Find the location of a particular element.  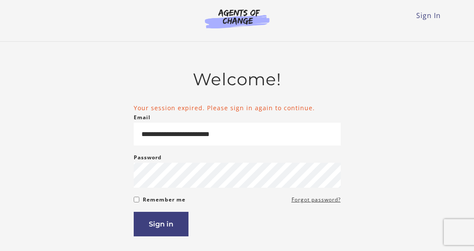

a: Sign In is located at coordinates (428, 16).